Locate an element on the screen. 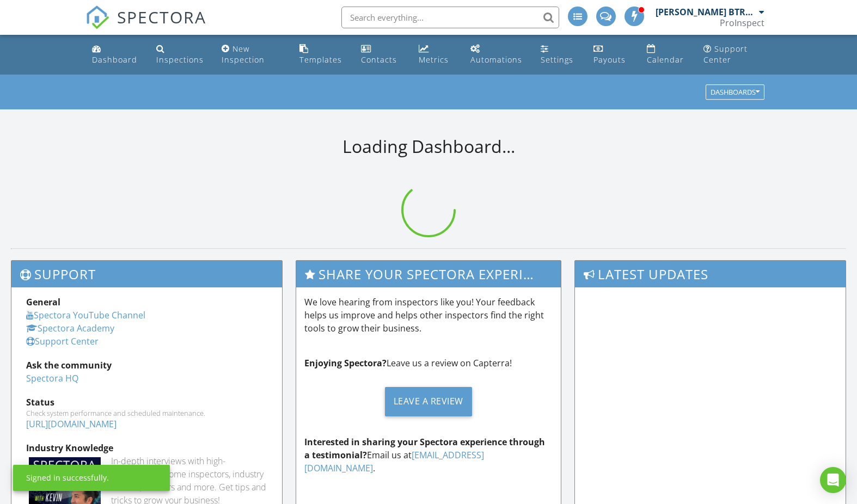 The image size is (857, 504). strong: Enjoying Spectora? is located at coordinates (345, 363).